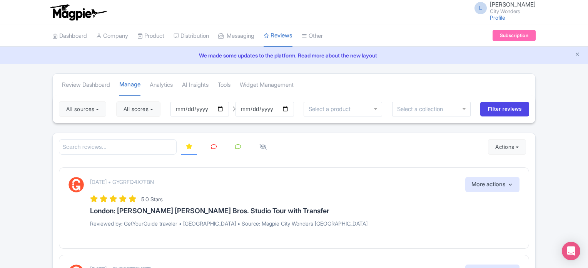  Describe the element at coordinates (498, 17) in the screenshot. I see `a: Profile` at that location.